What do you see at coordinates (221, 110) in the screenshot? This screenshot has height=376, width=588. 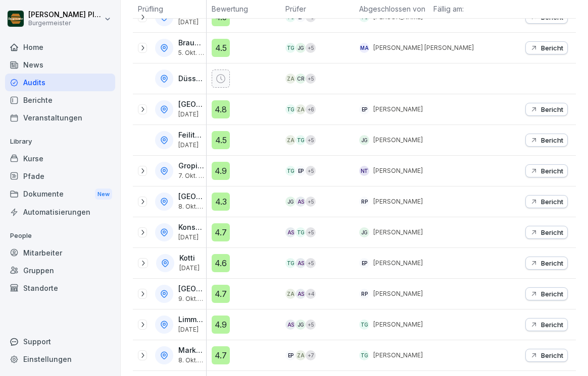 I see `div: 4.8` at bounding box center [221, 110].